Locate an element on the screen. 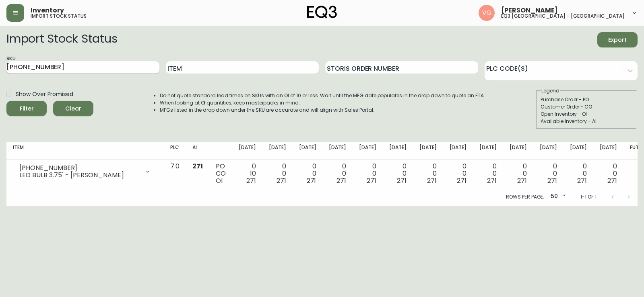  p: Rows per page: is located at coordinates (525, 197).